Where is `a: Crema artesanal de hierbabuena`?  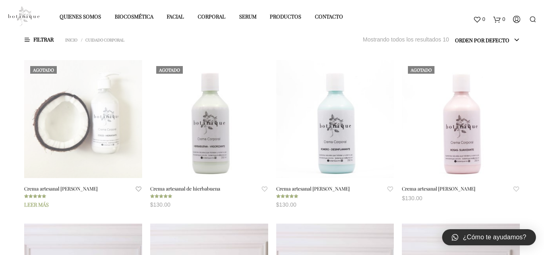 a: Crema artesanal de hierbabuena is located at coordinates (185, 189).